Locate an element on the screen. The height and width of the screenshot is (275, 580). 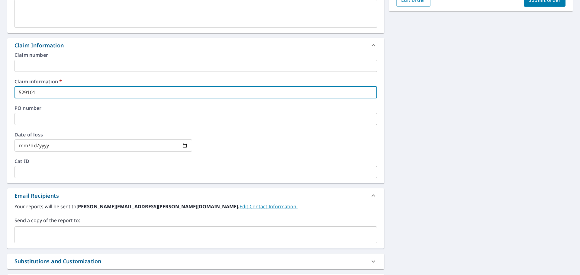
label: Send a copy of the report to: is located at coordinates (196, 220).